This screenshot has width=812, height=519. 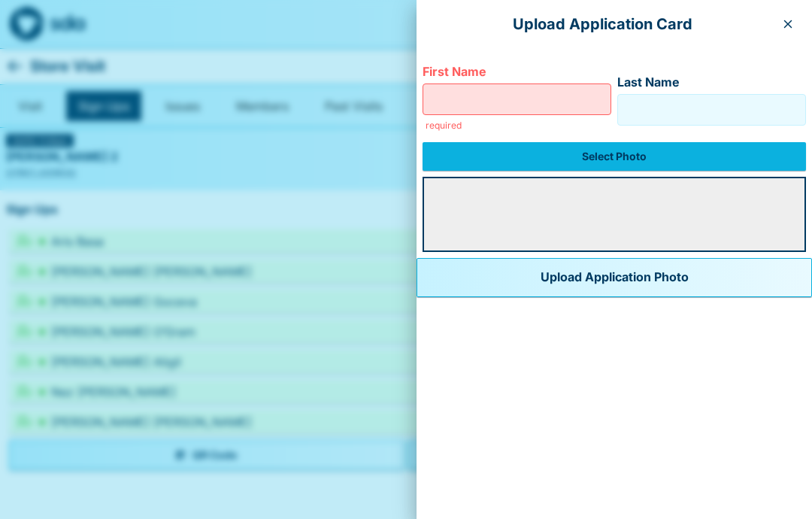 I want to click on label: Last Name, so click(x=712, y=82).